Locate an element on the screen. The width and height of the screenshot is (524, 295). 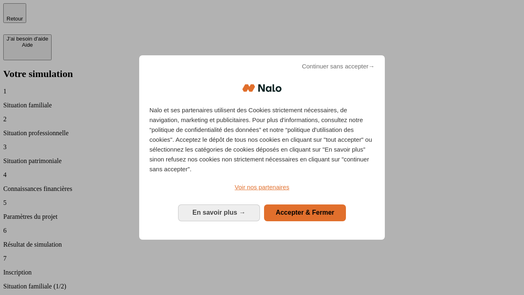
span: Accepter & Fermer is located at coordinates (305, 212).